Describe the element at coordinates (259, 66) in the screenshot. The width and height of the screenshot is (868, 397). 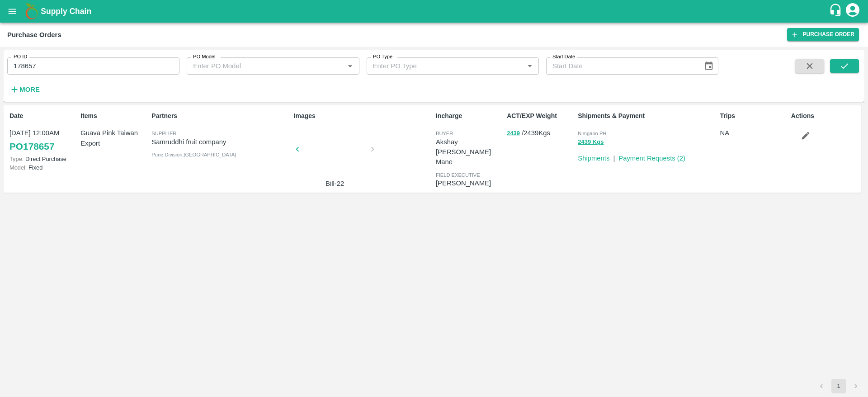
I see `input: Enter PO Model` at that location.